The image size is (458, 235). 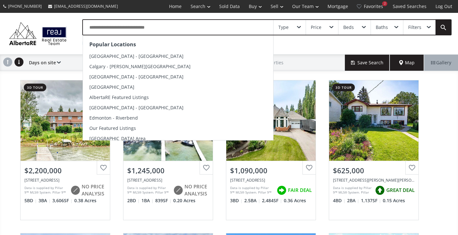 I want to click on span: Our Featured Listings, so click(x=113, y=128).